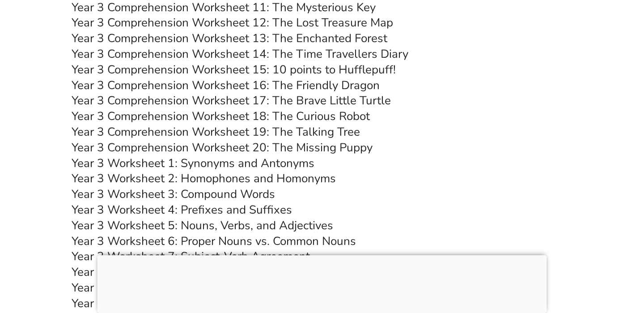  What do you see at coordinates (231, 100) in the screenshot?
I see `a: Year 3 Comprehension Worksheet 17: The Brave Little Turtle` at bounding box center [231, 100].